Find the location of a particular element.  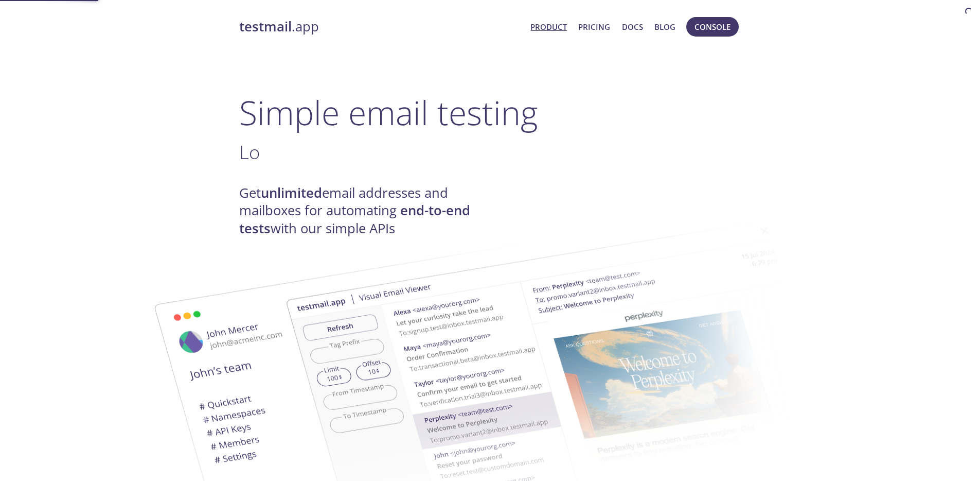

strong: end-to-end tests is located at coordinates (355, 218).